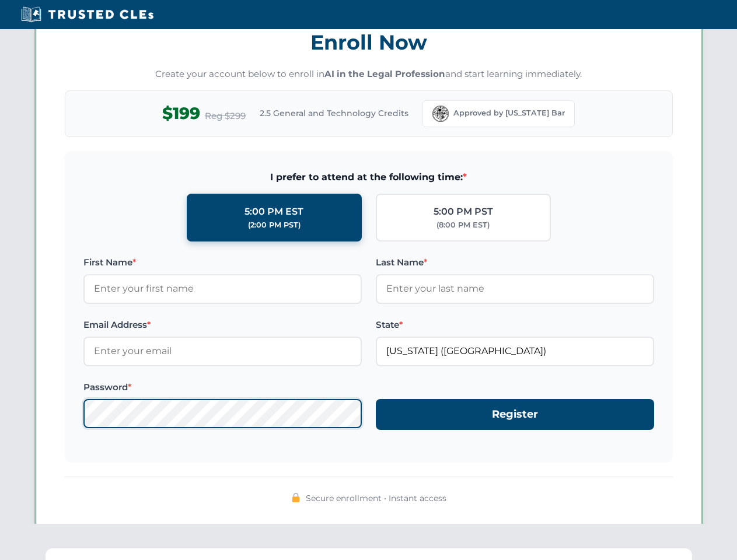  Describe the element at coordinates (514, 351) in the screenshot. I see `input: Florida (FL)` at that location.